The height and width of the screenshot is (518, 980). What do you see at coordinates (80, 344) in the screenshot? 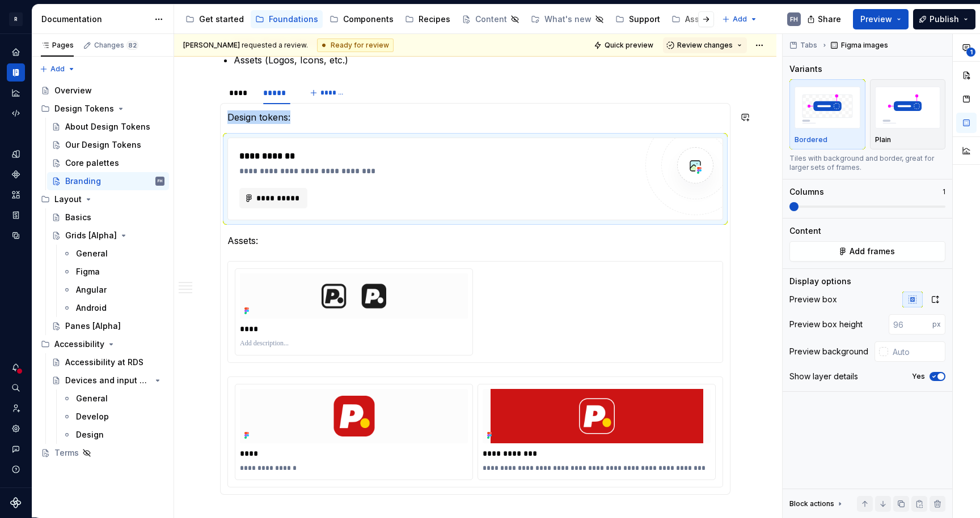
I see `div: Accessibility` at bounding box center [80, 344].